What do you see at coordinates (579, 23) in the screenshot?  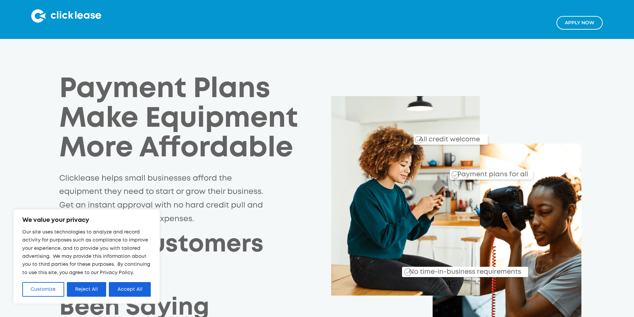 I see `a: Apply NOw` at bounding box center [579, 23].